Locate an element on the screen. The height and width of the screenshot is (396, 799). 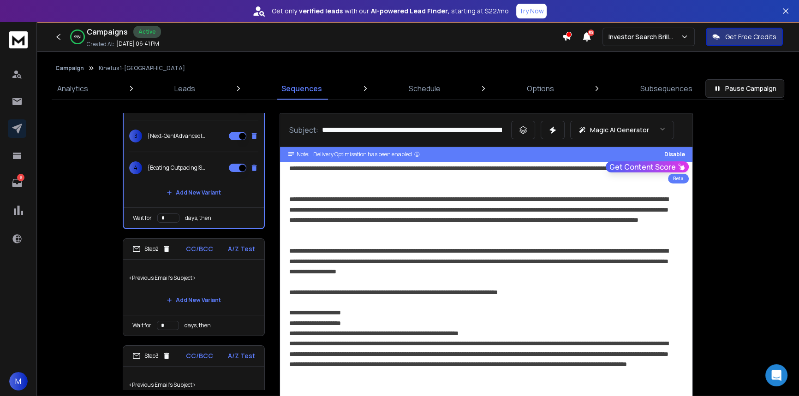
button: M is located at coordinates (18, 382).